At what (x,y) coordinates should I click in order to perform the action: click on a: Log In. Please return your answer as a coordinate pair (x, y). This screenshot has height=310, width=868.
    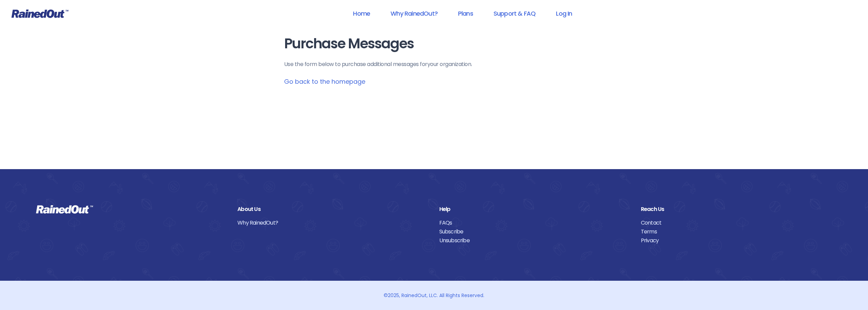
    Looking at the image, I should click on (564, 13).